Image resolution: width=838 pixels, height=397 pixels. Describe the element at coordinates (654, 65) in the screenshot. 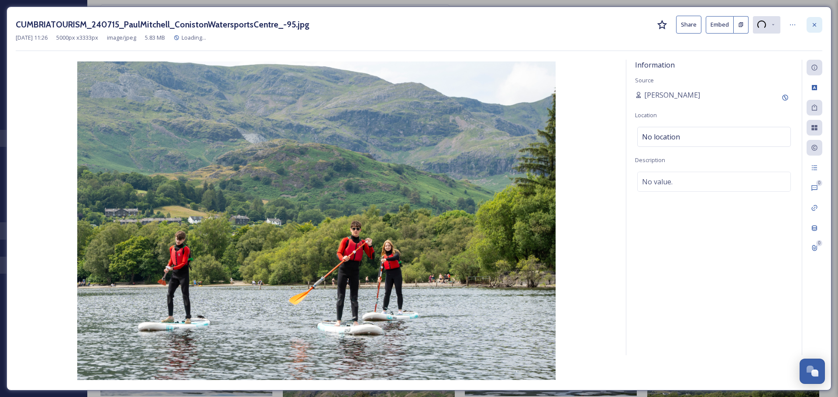

I see `span: Information` at that location.